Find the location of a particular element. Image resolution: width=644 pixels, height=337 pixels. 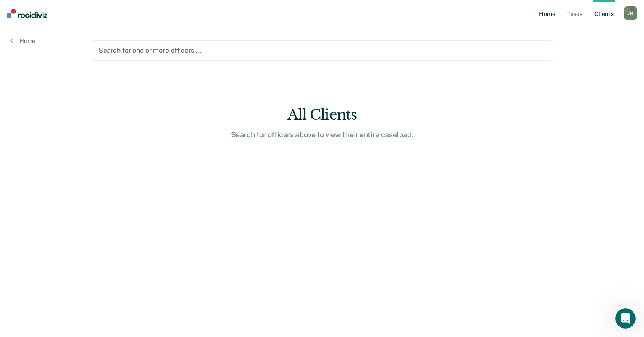

button: JN is located at coordinates (631, 13).